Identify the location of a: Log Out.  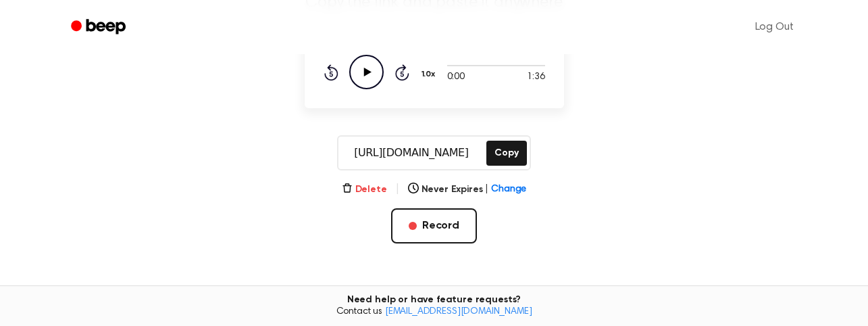
(774, 27).